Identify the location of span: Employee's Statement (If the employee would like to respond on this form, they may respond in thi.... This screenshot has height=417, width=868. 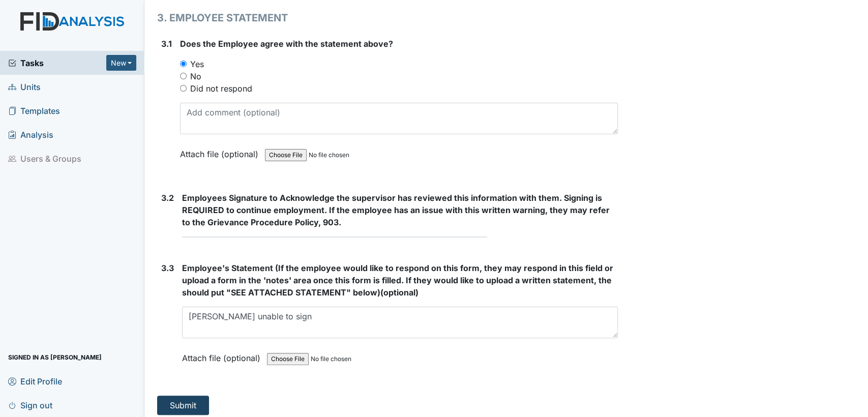
(397, 280).